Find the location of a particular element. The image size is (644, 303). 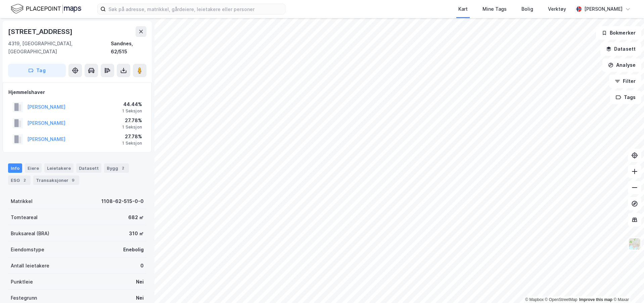

a: Improve this map is located at coordinates (596, 300).